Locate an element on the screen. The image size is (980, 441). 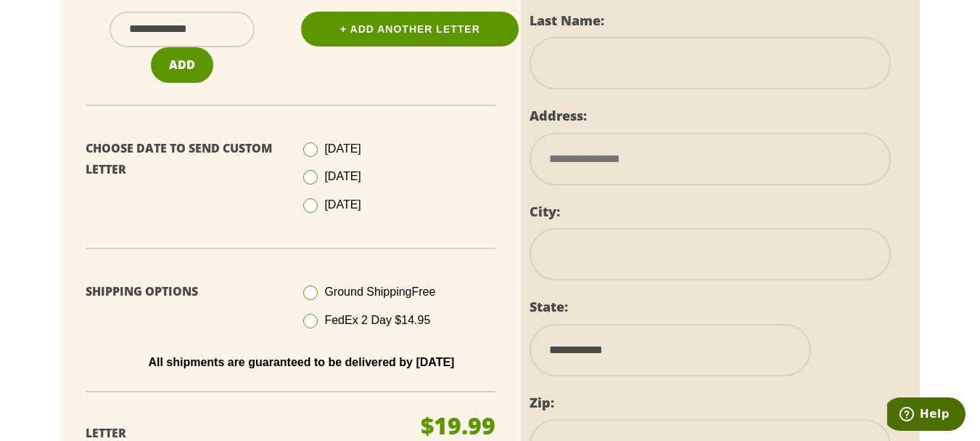
p: Choose Date To Send Custom Letter is located at coordinates (183, 159).